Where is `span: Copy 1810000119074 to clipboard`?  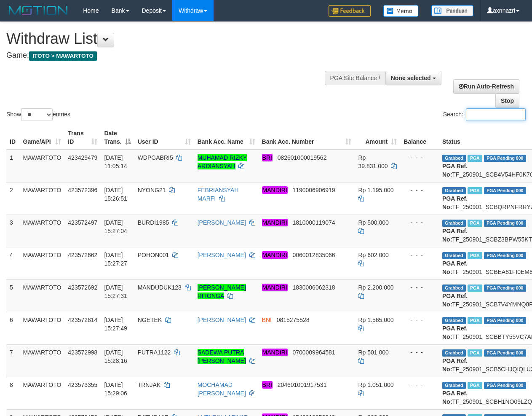 span: Copy 1810000119074 to clipboard is located at coordinates (314, 222).